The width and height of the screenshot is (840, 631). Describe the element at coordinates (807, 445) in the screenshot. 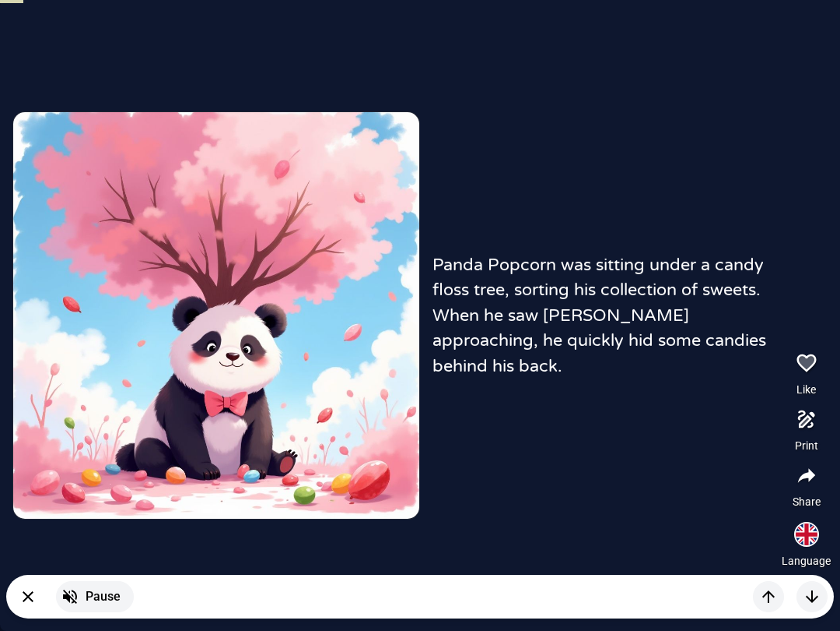

I see `p: Print` at that location.